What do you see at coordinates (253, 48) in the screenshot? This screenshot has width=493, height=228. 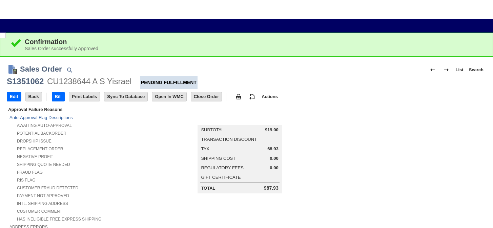 I see `div: Sales Order successfully Approved` at bounding box center [253, 48].